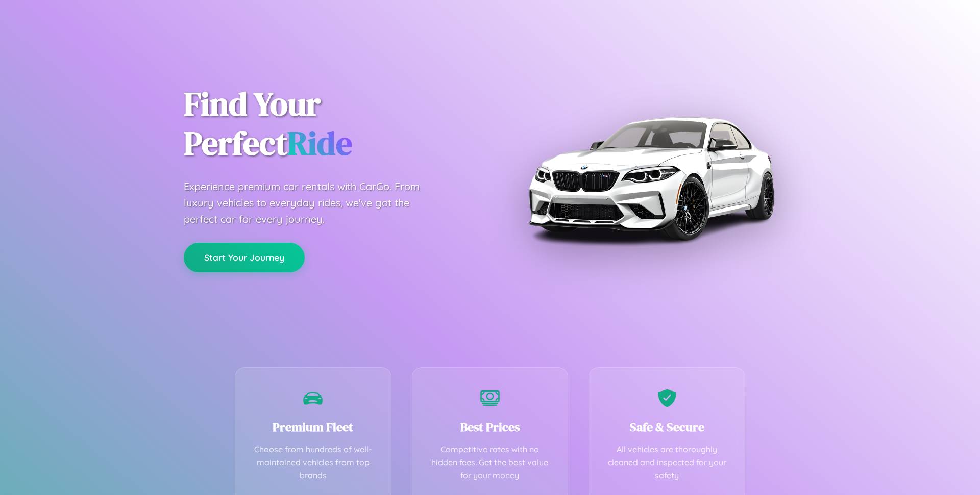  What do you see at coordinates (312, 203) in the screenshot?
I see `p: Experience premium car rentals with CarGo. From luxury vehicles to everyday rides, we've got the ...` at bounding box center [312, 203].